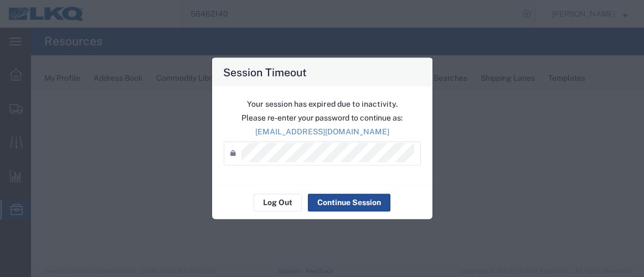 Image resolution: width=644 pixels, height=277 pixels. What do you see at coordinates (264, 71) in the screenshot?
I see `h4: Session Timeout` at bounding box center [264, 71].